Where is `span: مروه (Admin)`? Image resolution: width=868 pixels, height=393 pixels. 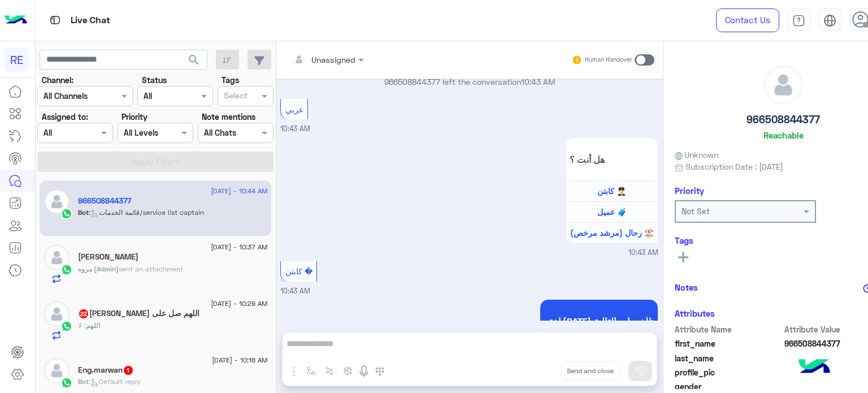 span: مروه (Admin) is located at coordinates (98, 268).